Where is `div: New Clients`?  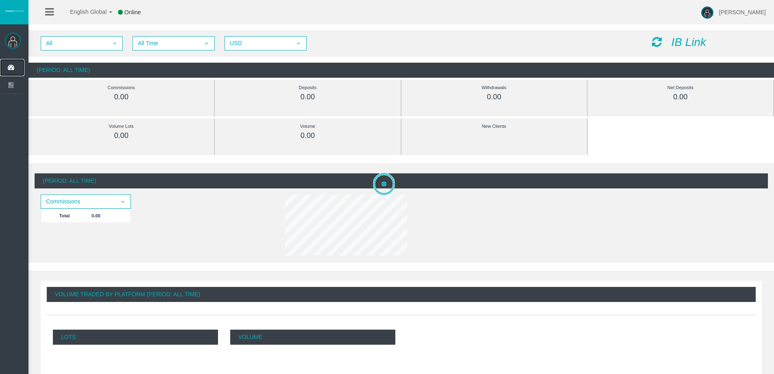 div: New Clients is located at coordinates (494, 126).